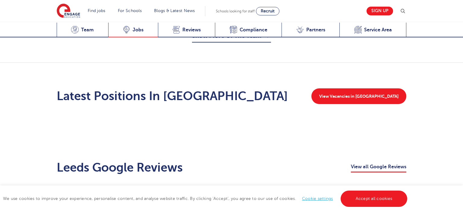 Image resolution: width=463 pixels, height=212 pixels. What do you see at coordinates (87, 30) in the screenshot?
I see `span: Team` at bounding box center [87, 30].